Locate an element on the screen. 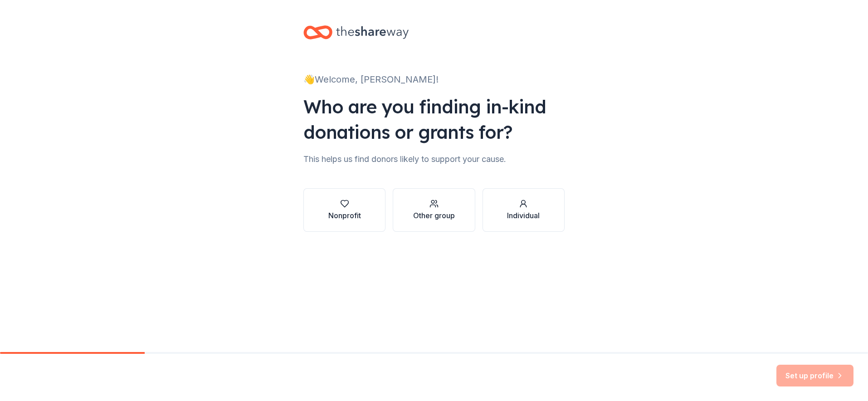 This screenshot has width=868, height=401. div: Individual is located at coordinates (524, 216).